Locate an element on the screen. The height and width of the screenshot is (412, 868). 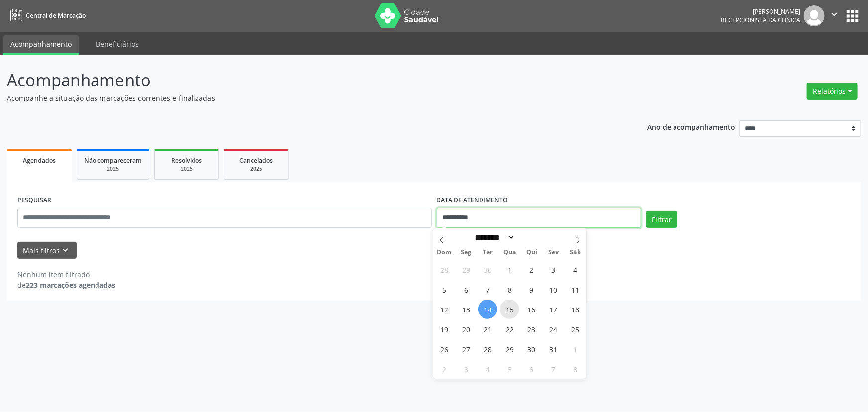
p: Ano de acompanhamento is located at coordinates (692, 126).